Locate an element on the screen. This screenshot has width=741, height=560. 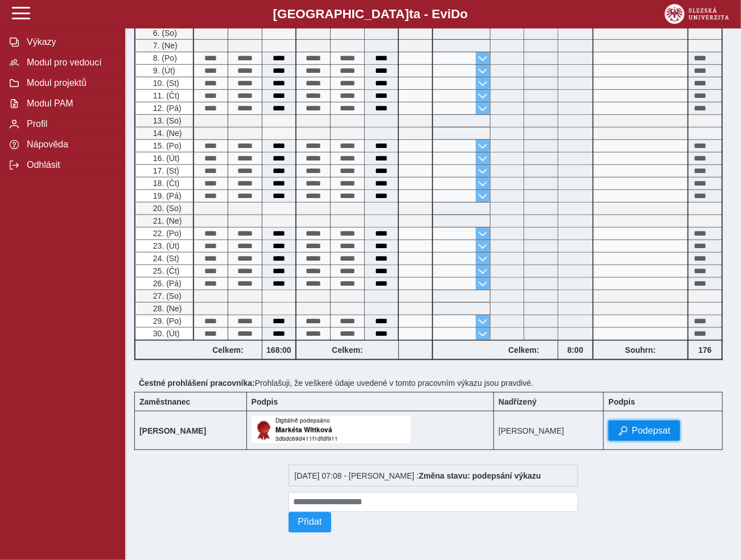
b: Nadřízený is located at coordinates (518, 402).